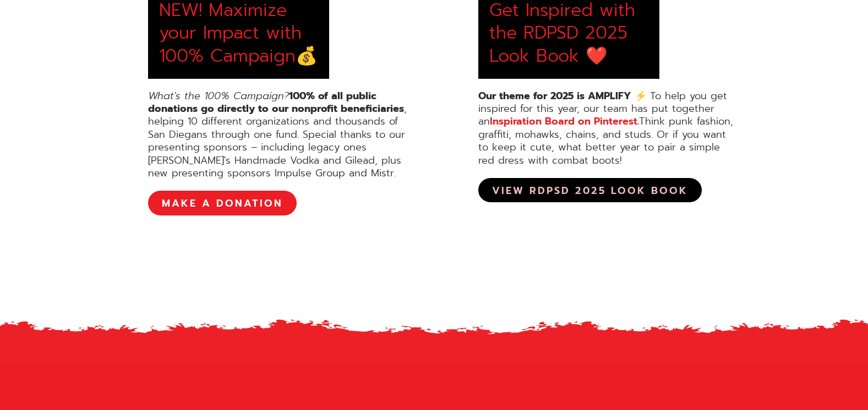 The image size is (868, 410). Describe the element at coordinates (219, 96) in the screenshot. I see `em: What's the 100% Campaign?` at that location.